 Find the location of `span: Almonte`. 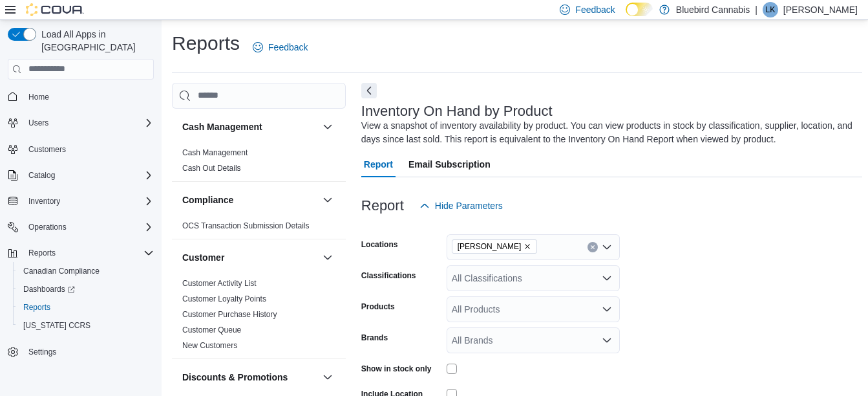

span: Almonte is located at coordinates (494, 246).